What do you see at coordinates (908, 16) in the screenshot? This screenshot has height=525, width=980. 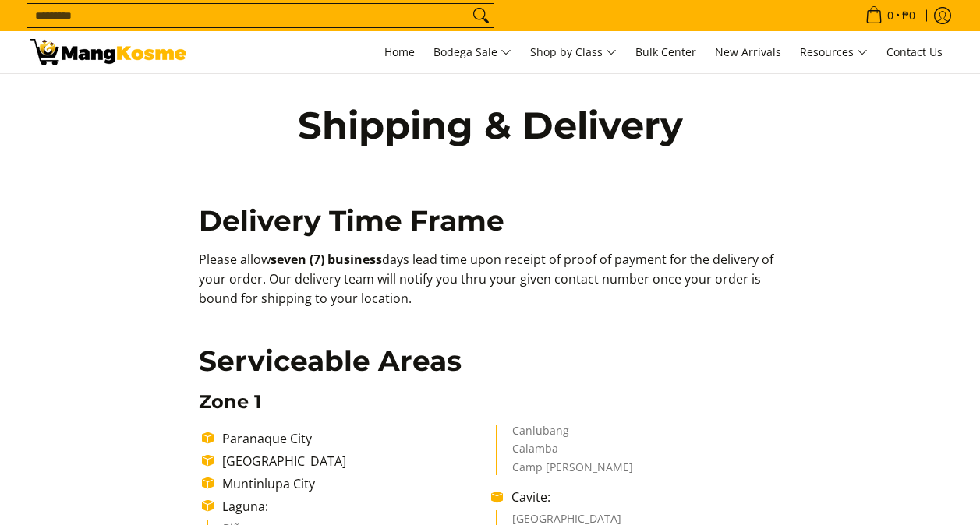 I see `span: ₱0` at bounding box center [908, 16].